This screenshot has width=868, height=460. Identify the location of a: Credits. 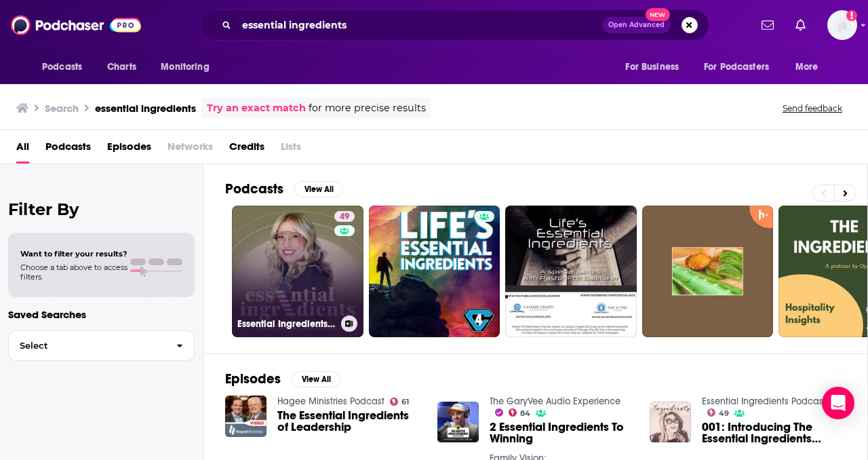
(247, 149).